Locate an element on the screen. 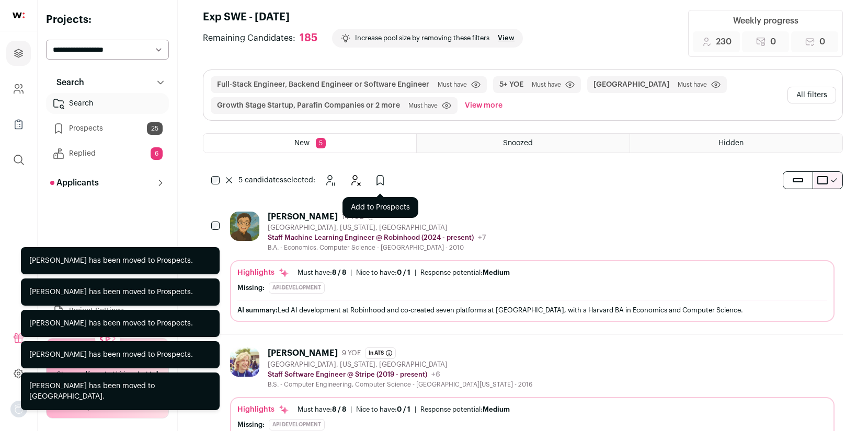 The image size is (868, 431). span: Remaining Candidates: is located at coordinates (249, 38).